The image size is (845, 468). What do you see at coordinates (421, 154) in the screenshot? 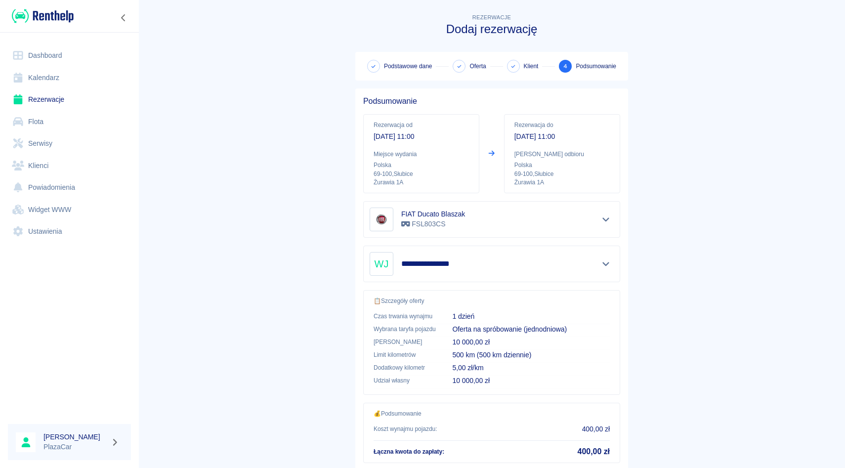
I see `p: Miejsce wydania` at bounding box center [421, 154].